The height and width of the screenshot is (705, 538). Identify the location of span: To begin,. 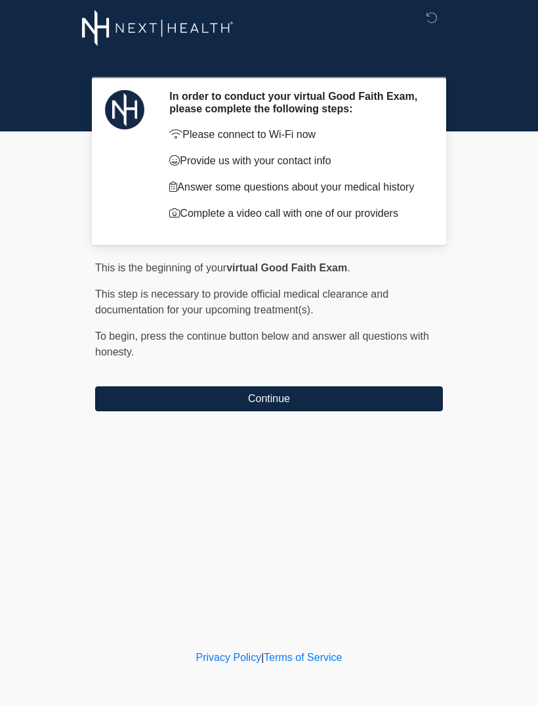
(118, 336).